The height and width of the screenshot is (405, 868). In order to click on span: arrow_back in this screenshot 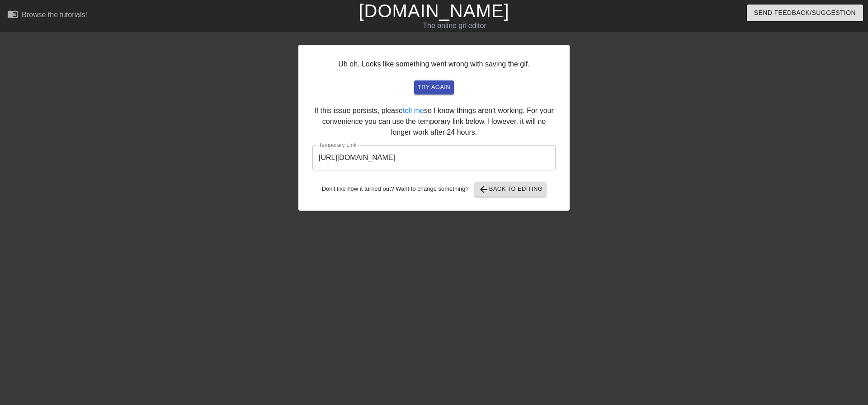, I will do `click(484, 189)`.